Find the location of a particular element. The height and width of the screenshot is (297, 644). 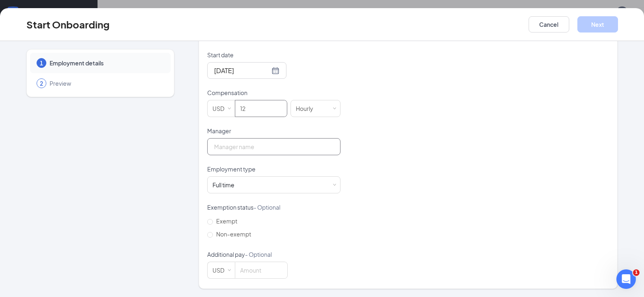

p: Compensation is located at coordinates (274, 93).